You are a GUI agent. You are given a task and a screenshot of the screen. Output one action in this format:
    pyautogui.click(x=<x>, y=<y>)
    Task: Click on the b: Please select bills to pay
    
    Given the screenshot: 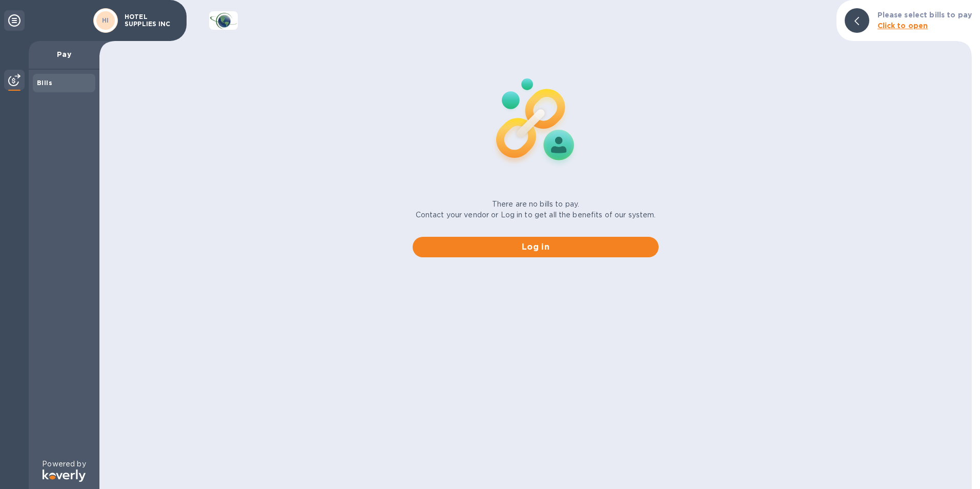 What is the action you would take?
    pyautogui.click(x=925, y=15)
    